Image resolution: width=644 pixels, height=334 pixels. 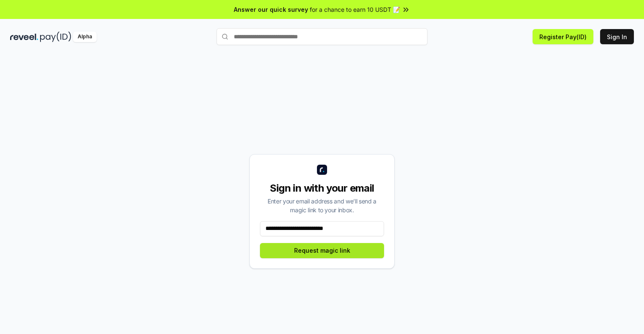 I want to click on button: Request magic link, so click(x=322, y=251).